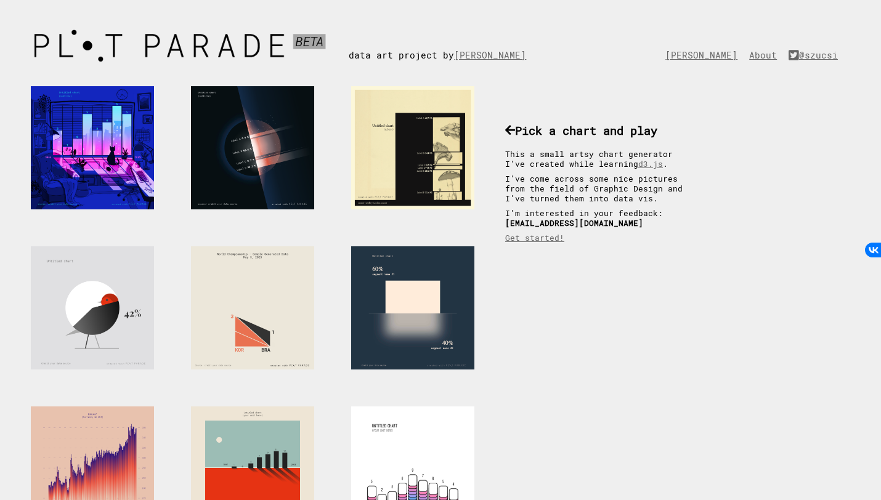  I want to click on a: Get started!, so click(535, 238).